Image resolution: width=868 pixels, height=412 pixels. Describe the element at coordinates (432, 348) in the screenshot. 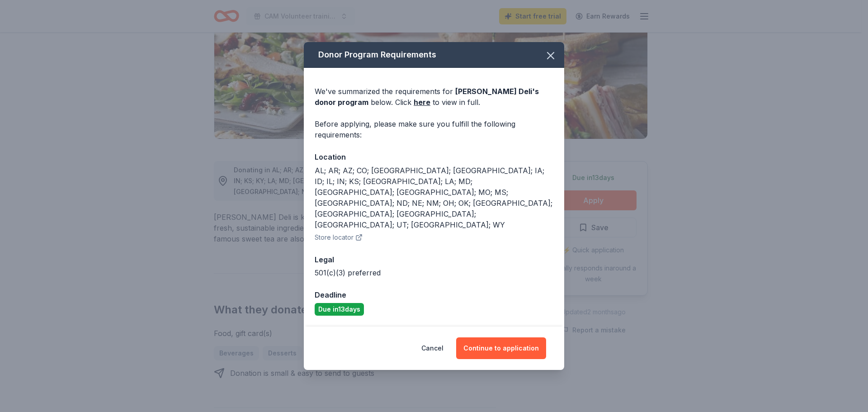

I see `button: Cancel` at that location.